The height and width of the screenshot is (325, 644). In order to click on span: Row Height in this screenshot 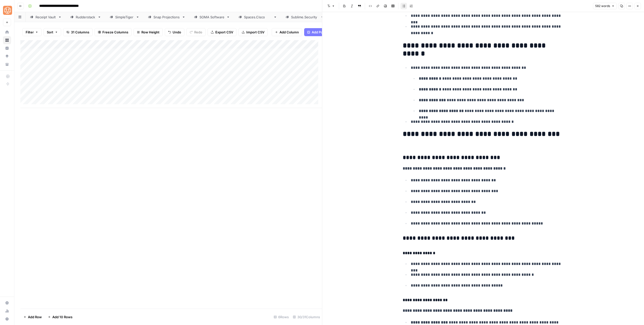, I will do `click(150, 32)`.